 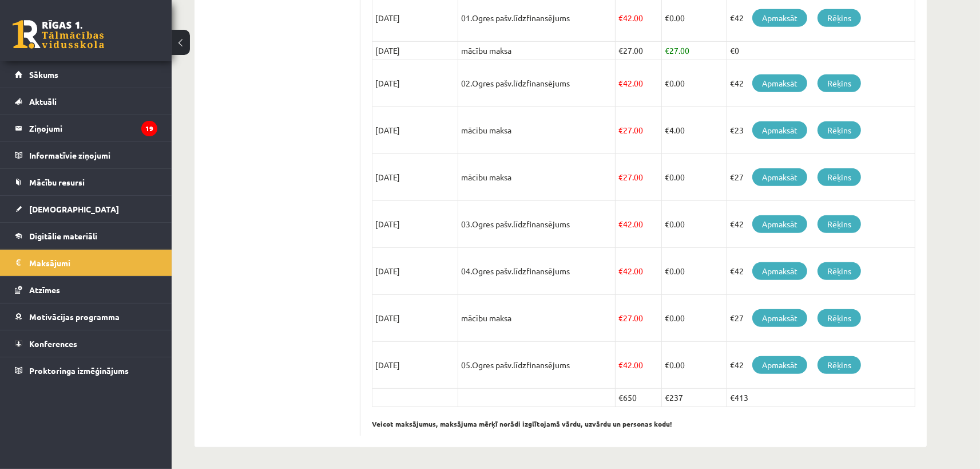 I want to click on a: Mācību resursi, so click(x=86, y=182).